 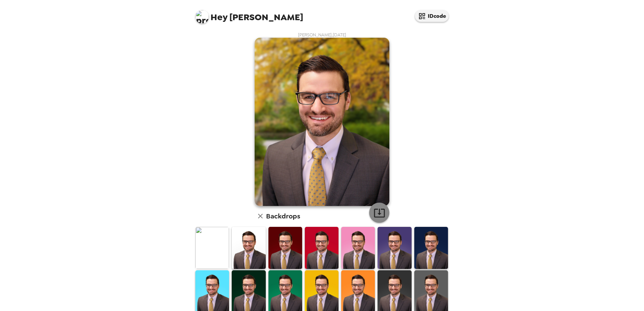 What do you see at coordinates (219, 17) in the screenshot?
I see `span: Hey` at bounding box center [219, 17].